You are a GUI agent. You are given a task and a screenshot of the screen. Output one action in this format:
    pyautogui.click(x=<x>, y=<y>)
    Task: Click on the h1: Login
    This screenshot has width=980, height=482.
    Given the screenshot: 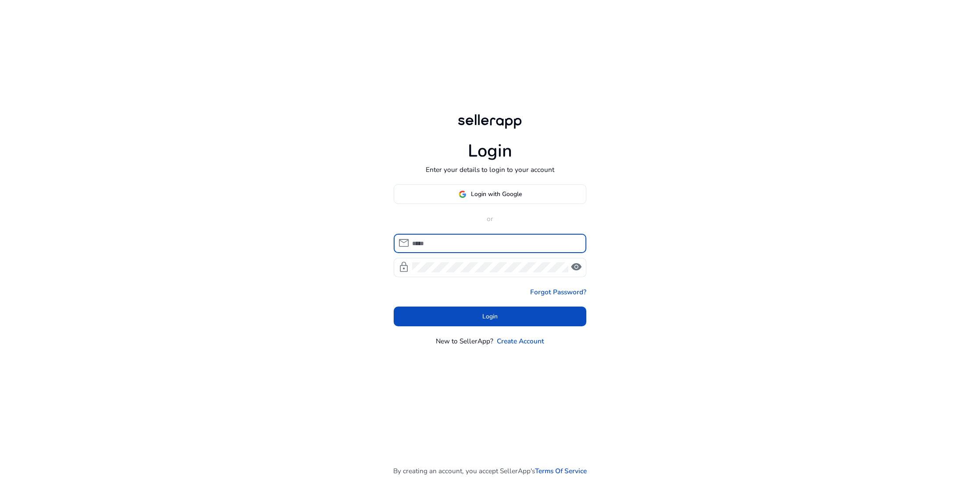 What is the action you would take?
    pyautogui.click(x=490, y=151)
    